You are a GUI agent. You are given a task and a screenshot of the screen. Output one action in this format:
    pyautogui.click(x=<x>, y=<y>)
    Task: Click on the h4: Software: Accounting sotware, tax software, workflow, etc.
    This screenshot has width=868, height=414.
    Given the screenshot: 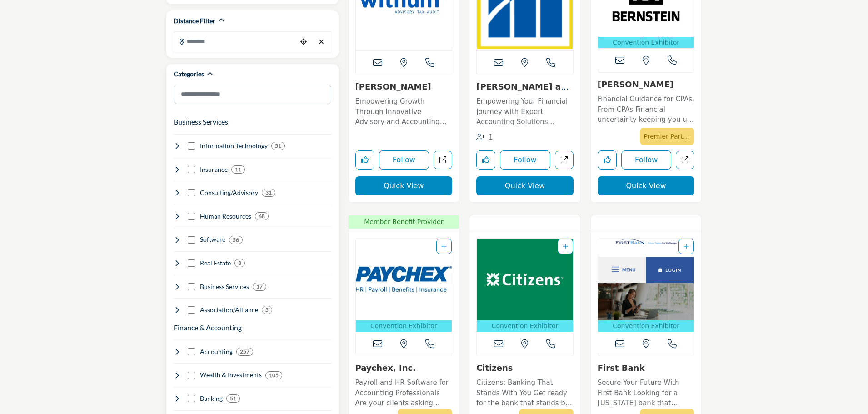 What is the action you would take?
    pyautogui.click(x=212, y=239)
    